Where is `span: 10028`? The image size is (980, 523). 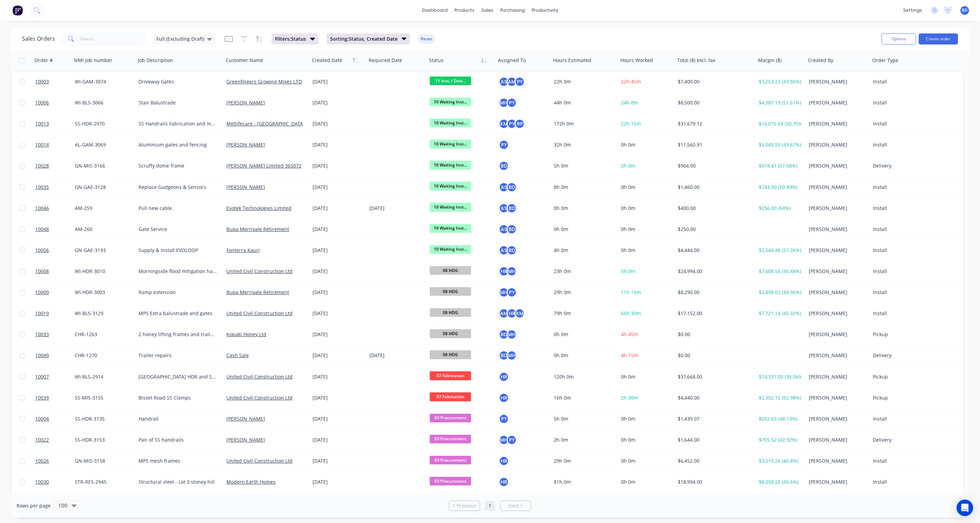 span: 10028 is located at coordinates (42, 166).